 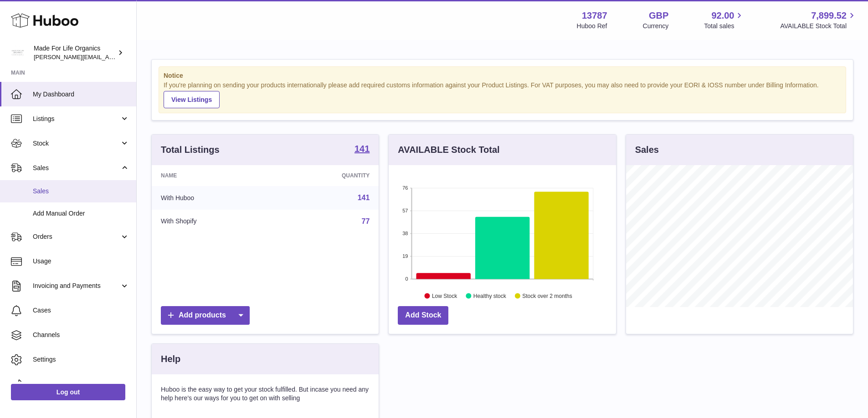 I want to click on h3: AVAILABLE Stock Total, so click(x=448, y=150).